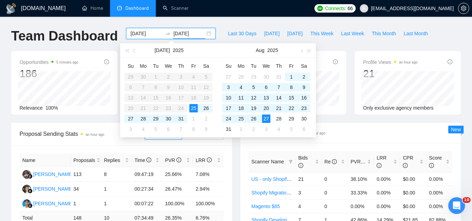 Image resolution: width=472 pixels, height=221 pixels. I want to click on th: Sa, so click(206, 66).